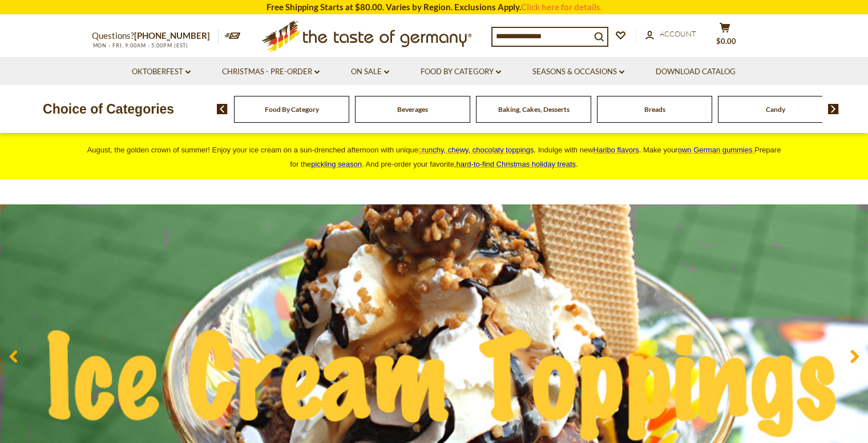  What do you see at coordinates (833, 109) in the screenshot?
I see `img: next arrow` at bounding box center [833, 109].